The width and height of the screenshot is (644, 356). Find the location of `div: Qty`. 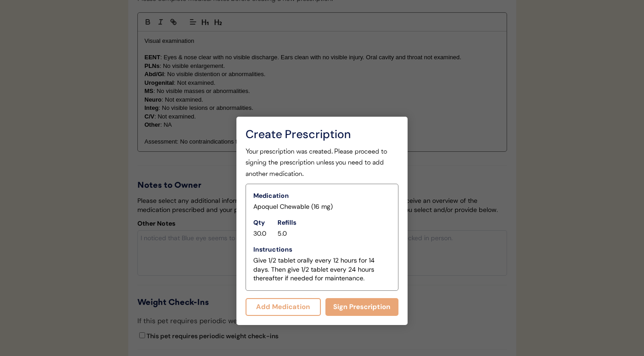

div: Qty is located at coordinates (259, 223).